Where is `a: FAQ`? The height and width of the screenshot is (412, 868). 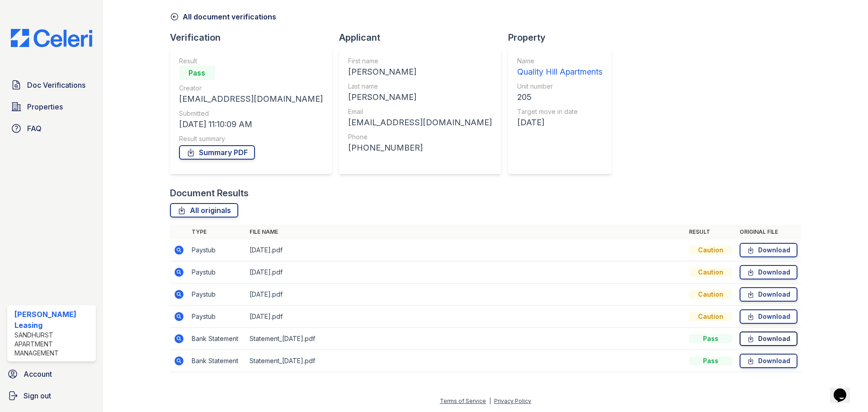 a: FAQ is located at coordinates (52, 128).